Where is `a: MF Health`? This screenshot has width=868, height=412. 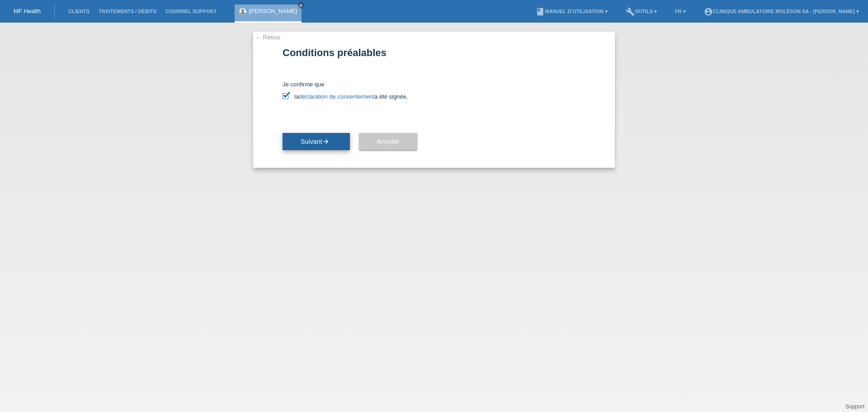 a: MF Health is located at coordinates (27, 11).